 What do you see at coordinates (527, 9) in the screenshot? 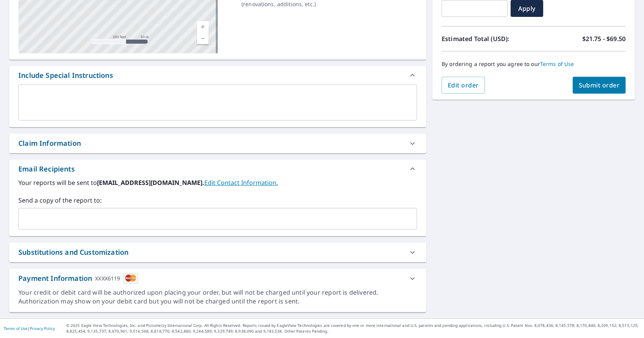
I see `span: Apply` at bounding box center [527, 9].